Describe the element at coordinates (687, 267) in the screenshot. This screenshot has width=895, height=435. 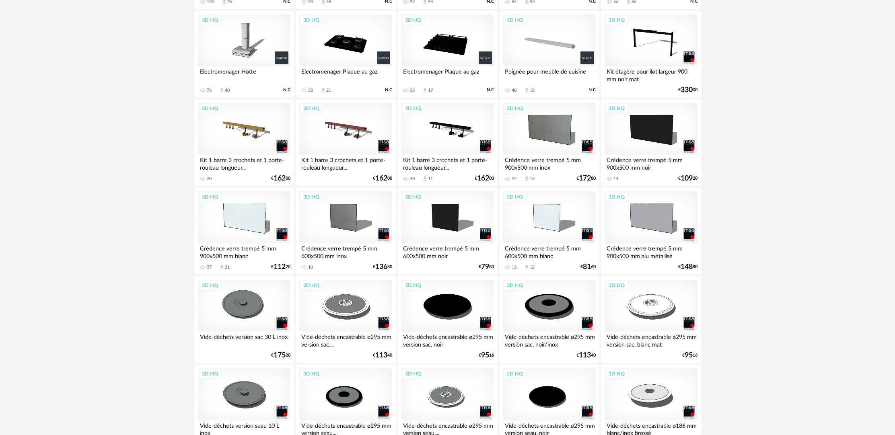
I see `span: 148` at that location.